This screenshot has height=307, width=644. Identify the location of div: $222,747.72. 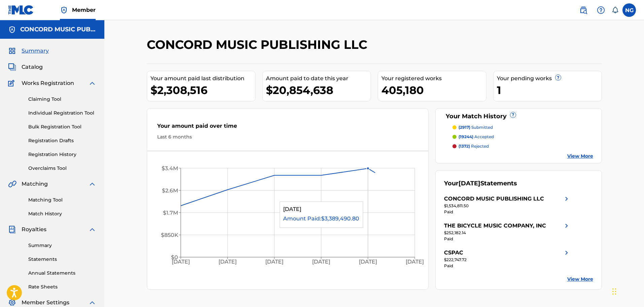
(507, 260).